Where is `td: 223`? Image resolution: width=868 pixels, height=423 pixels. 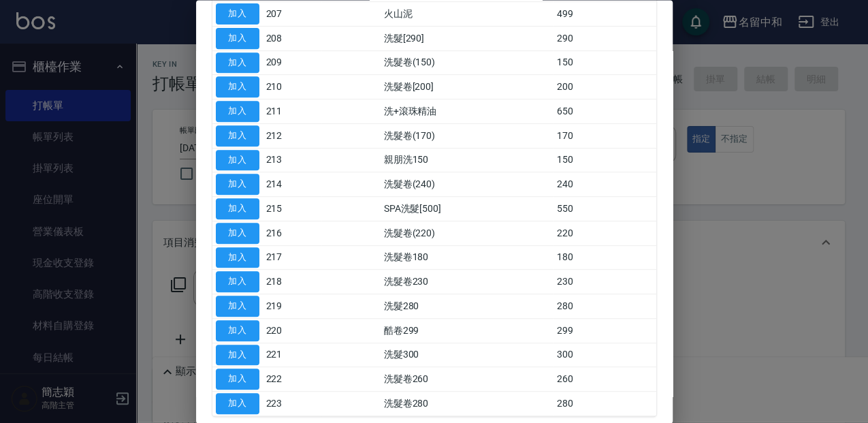
td: 223 is located at coordinates (292, 404).